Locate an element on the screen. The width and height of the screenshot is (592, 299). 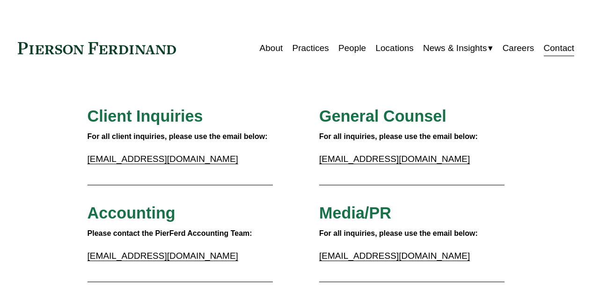
a: Locations is located at coordinates (394, 48).